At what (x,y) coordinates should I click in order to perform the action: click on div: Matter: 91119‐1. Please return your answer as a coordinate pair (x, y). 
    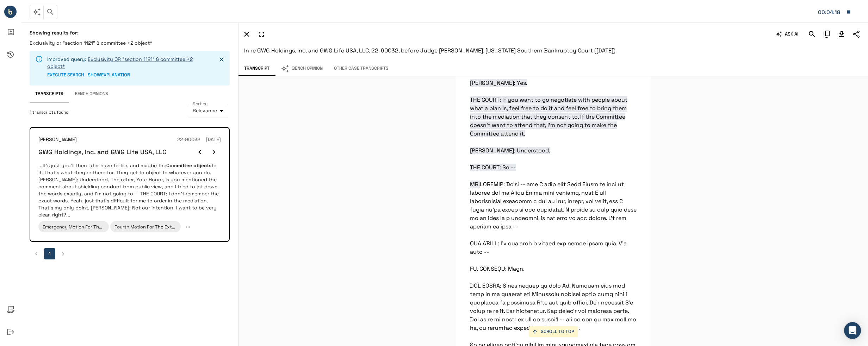
    Looking at the image, I should click on (830, 13).